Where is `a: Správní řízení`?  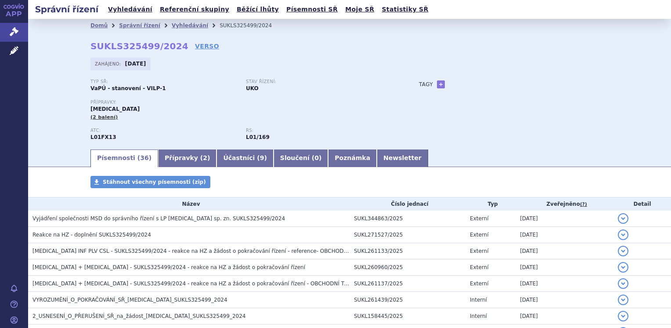 a: Správní řízení is located at coordinates (140, 25).